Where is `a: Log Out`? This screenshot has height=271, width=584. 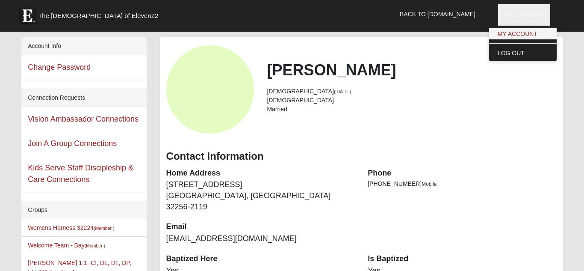 a: Log Out is located at coordinates (523, 53).